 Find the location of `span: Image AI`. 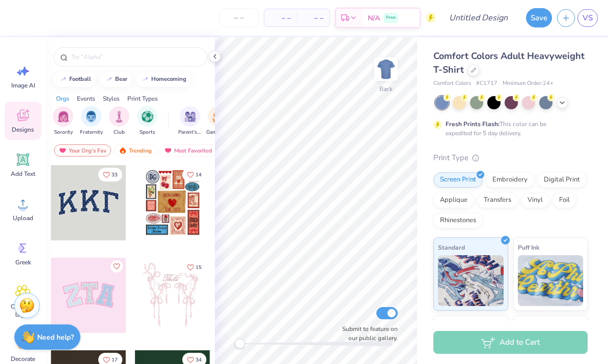

span: Image AI is located at coordinates (23, 85).